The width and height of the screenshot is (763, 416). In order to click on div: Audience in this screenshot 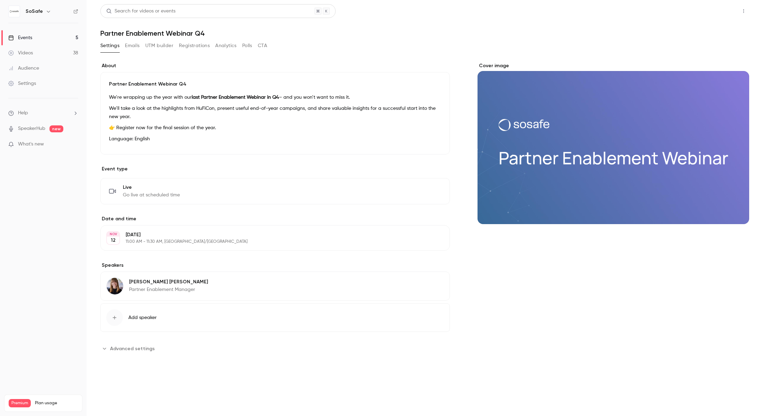, I will do `click(24, 68)`.